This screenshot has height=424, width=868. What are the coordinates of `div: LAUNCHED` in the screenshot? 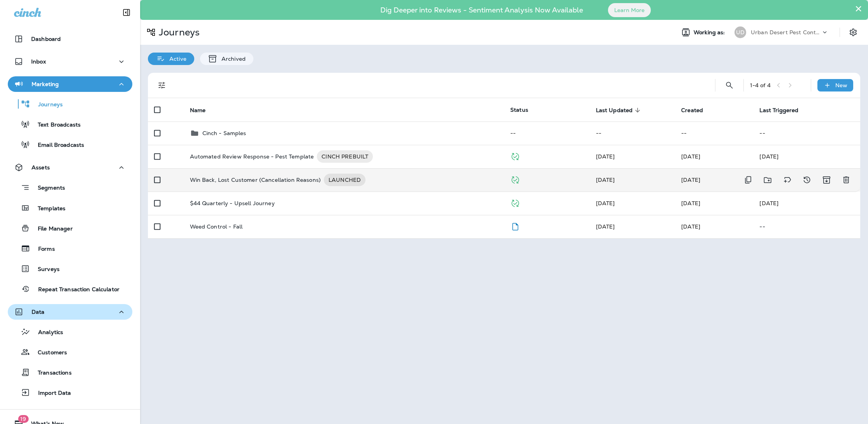 It's located at (344, 180).